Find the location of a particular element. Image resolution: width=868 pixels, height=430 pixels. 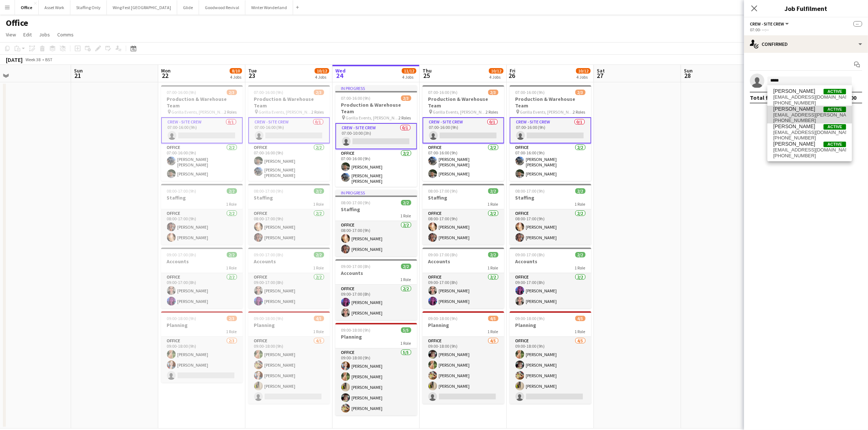

h3: Job Fulfilment is located at coordinates (806, 9).